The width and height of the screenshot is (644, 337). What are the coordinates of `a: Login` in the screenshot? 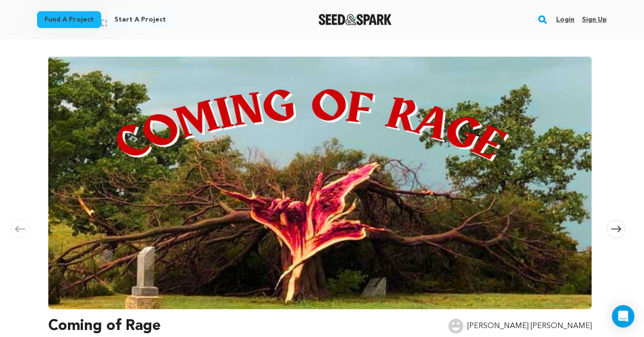 It's located at (566, 20).